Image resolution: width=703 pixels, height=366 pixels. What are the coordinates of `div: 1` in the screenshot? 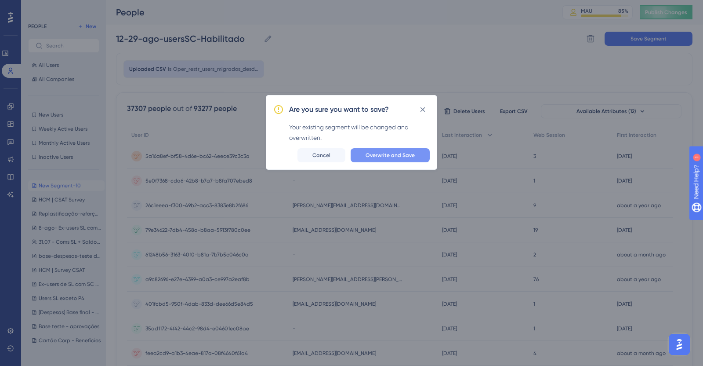 It's located at (62, 8).